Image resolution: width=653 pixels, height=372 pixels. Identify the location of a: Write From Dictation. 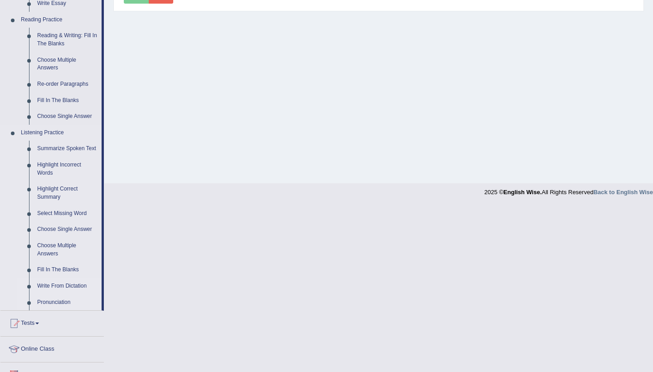
(67, 286).